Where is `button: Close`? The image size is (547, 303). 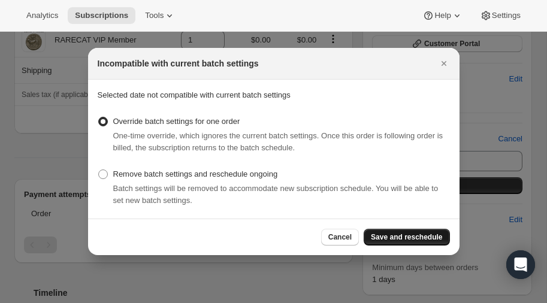
button: Close is located at coordinates (444, 64).